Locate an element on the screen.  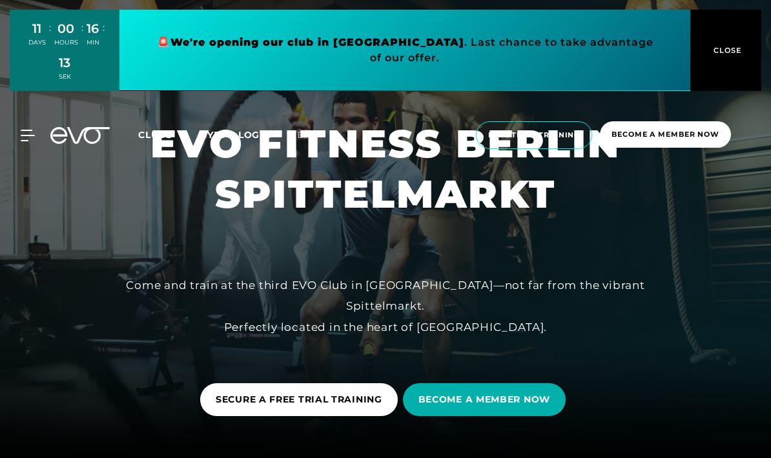
font: SECURE A FREE TRIAL TRAINING is located at coordinates (299, 400).